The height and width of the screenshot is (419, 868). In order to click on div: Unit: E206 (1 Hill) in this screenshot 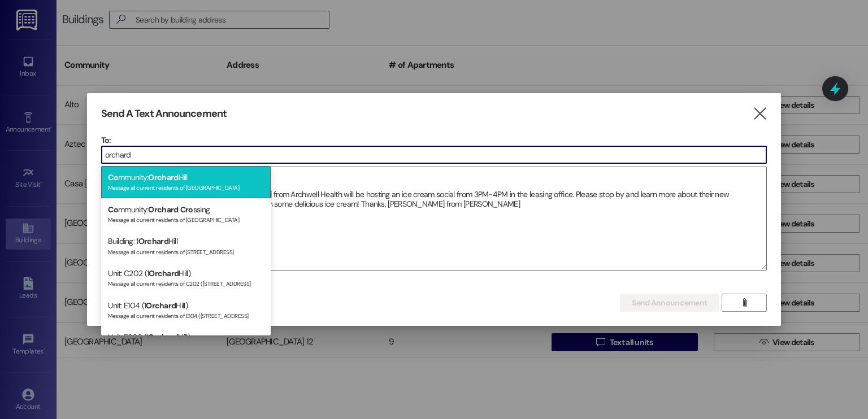, I will do `click(186, 342)`.